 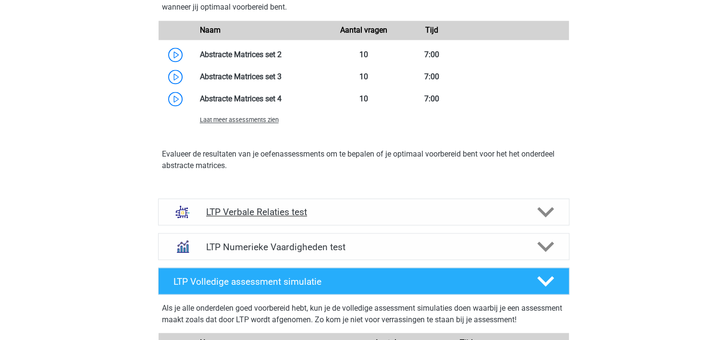 What do you see at coordinates (239, 120) in the screenshot?
I see `span: Laat meer assessments zien` at bounding box center [239, 120].